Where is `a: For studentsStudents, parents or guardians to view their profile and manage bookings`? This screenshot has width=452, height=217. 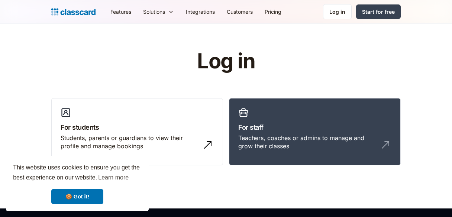
a: For studentsStudents, parents or guardians to view their profile and manage bookings is located at coordinates (137, 132).